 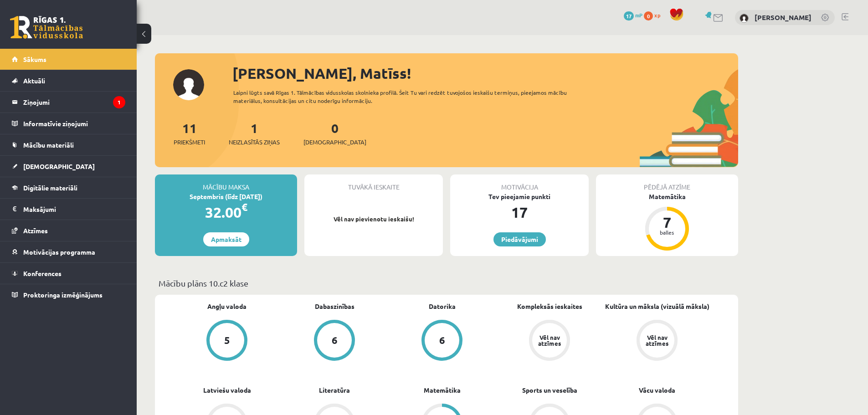 What do you see at coordinates (442, 306) in the screenshot?
I see `a: Datorika` at bounding box center [442, 306].